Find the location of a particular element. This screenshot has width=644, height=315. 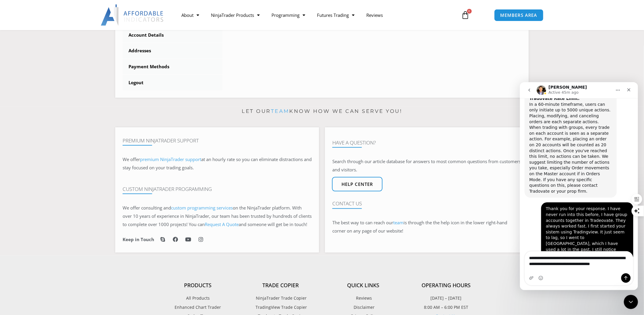

h4: Operating Hours is located at coordinates (446, 285).